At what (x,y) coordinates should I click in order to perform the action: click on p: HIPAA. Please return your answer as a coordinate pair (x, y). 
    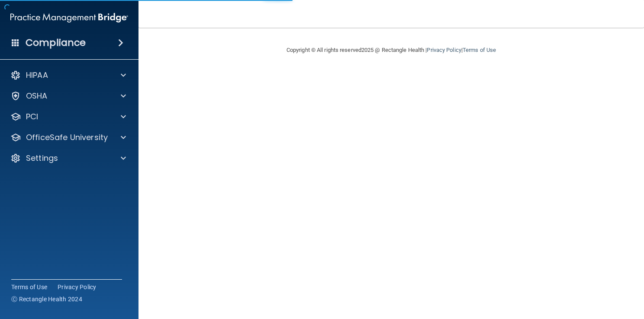
    Looking at the image, I should click on (37, 75).